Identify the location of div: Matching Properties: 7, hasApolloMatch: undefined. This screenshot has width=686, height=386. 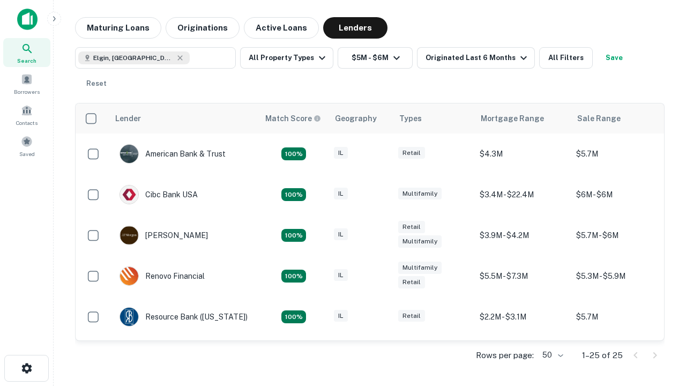
(294, 154).